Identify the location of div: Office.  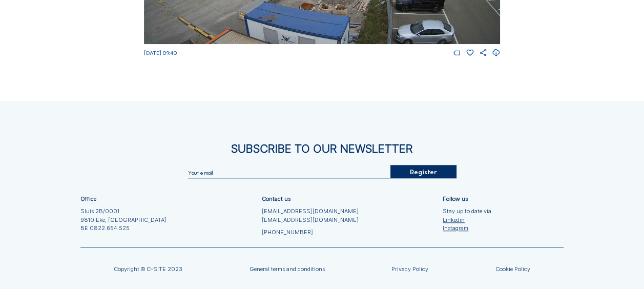
(88, 199).